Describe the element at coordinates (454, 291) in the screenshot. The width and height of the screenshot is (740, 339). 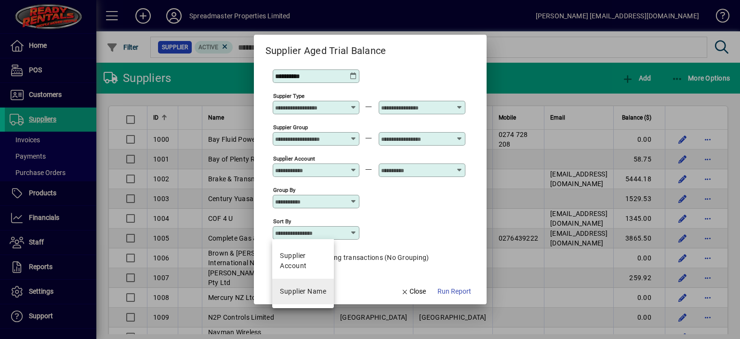
I see `button: Run Report` at that location.